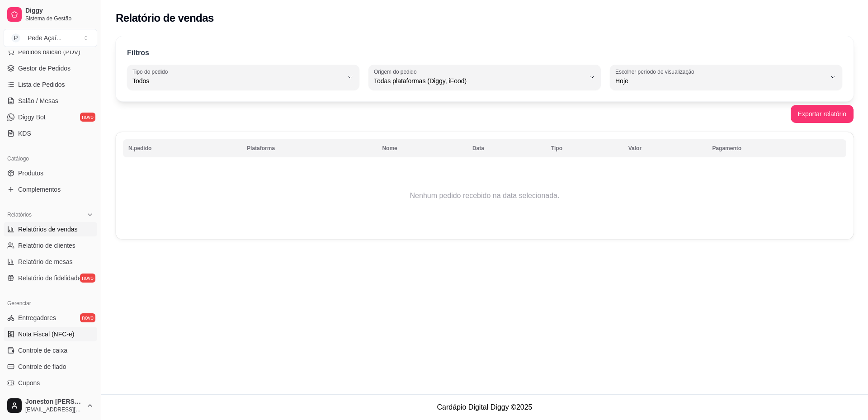 Image resolution: width=868 pixels, height=420 pixels. What do you see at coordinates (776, 148) in the screenshot?
I see `th: Pagamento` at bounding box center [776, 148].